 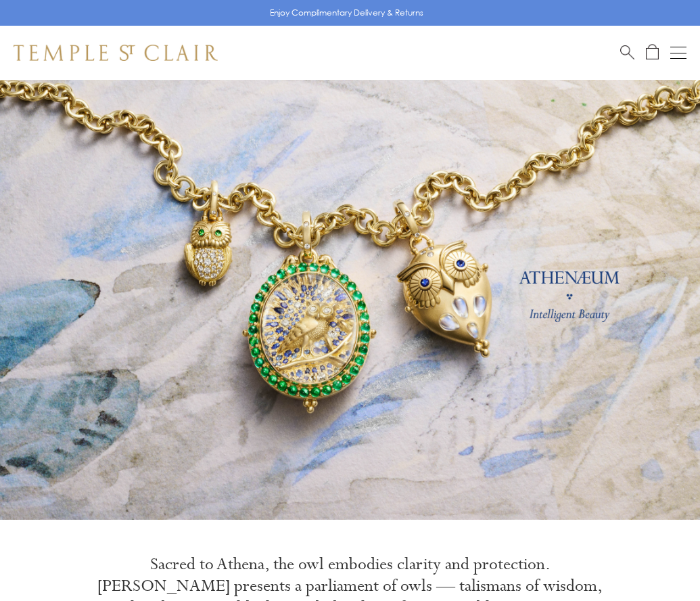 What do you see at coordinates (679, 53) in the screenshot?
I see `button: Open navigation` at bounding box center [679, 53].